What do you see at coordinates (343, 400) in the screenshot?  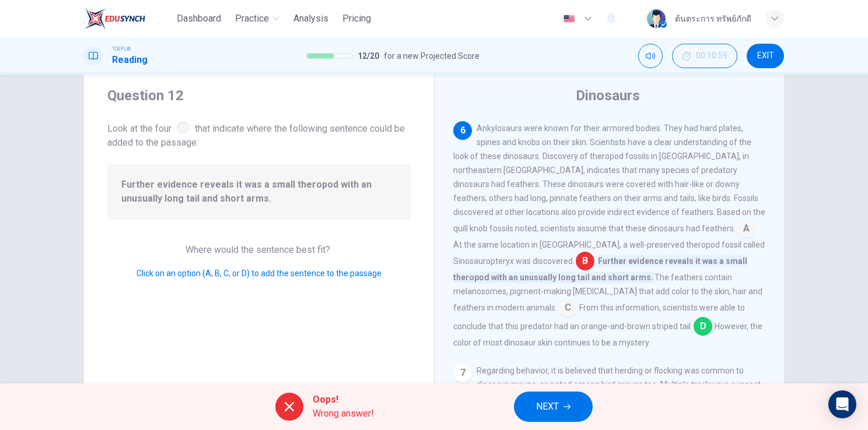 I see `span: Oops!` at bounding box center [343, 400].